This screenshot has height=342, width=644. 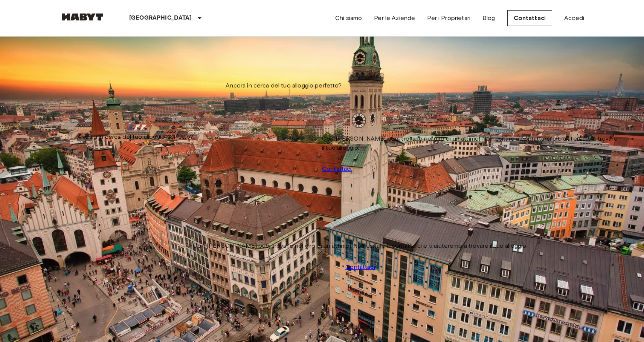 I want to click on a: Chi siamo, so click(x=348, y=18).